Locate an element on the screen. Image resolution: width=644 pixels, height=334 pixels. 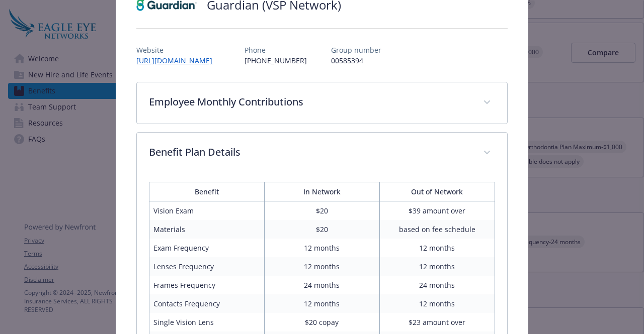
p: Employee Monthly Contributions is located at coordinates (310, 102).